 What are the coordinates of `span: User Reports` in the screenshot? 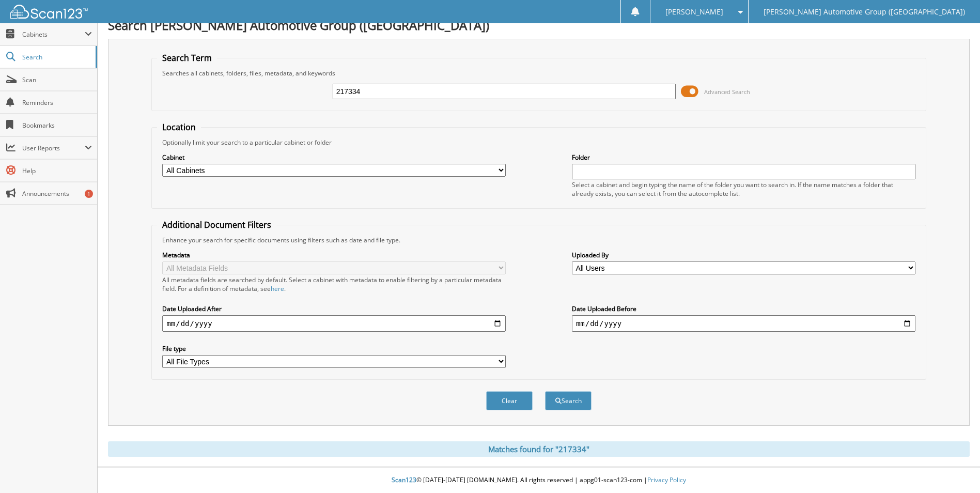 It's located at (53, 148).